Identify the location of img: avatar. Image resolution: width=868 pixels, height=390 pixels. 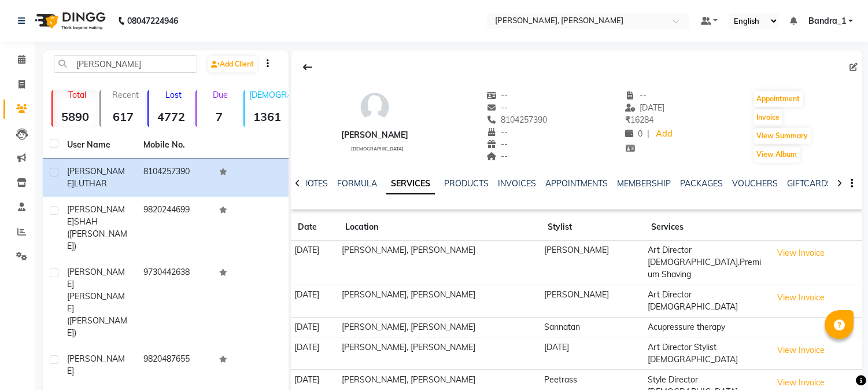
(374, 107).